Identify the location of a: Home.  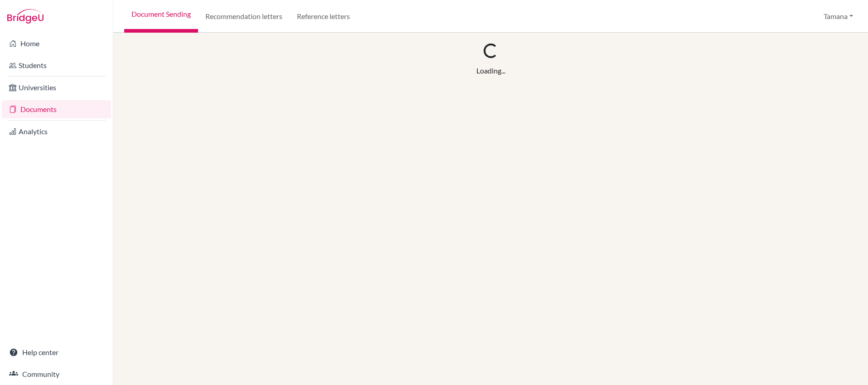
(56, 43).